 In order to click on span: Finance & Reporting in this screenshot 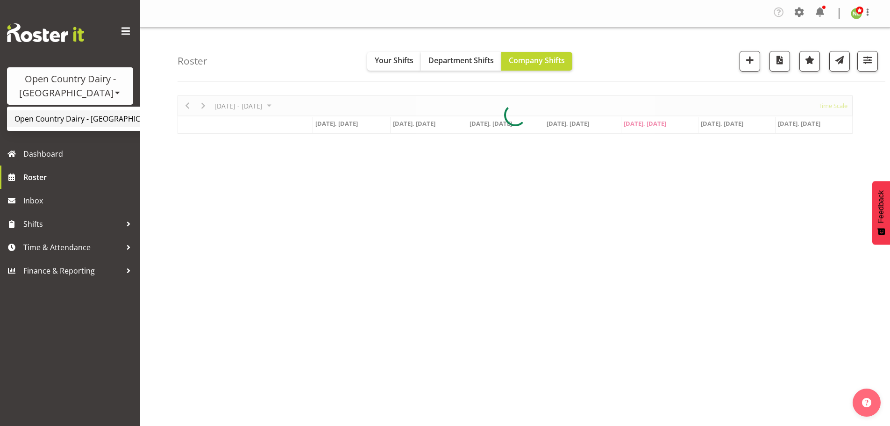, I will do `click(72, 271)`.